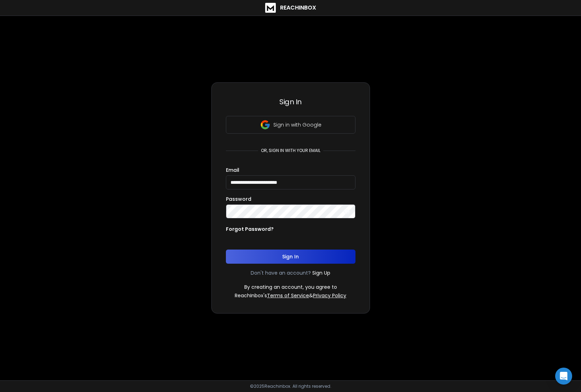 The width and height of the screenshot is (581, 392). What do you see at coordinates (291, 387) in the screenshot?
I see `p: © 2025 Reachinbox. All rights reserved.` at bounding box center [291, 387].